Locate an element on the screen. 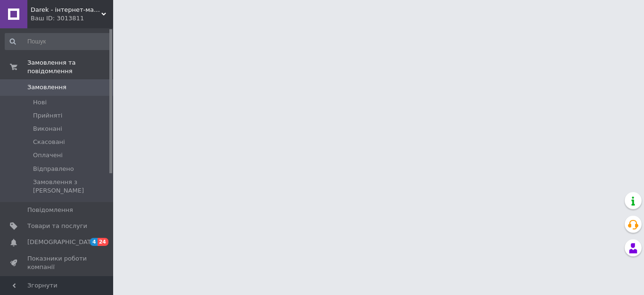  span: Повідомлення is located at coordinates (50, 210).